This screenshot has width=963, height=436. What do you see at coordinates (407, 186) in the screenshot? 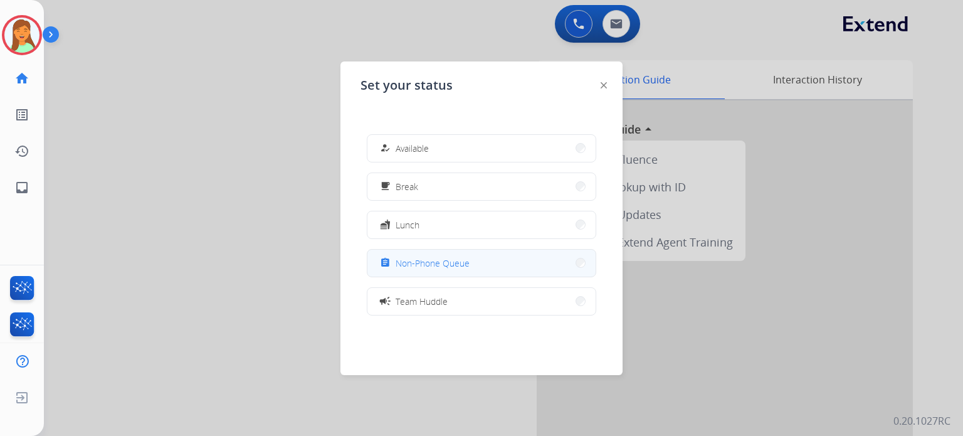
I see `span: Break` at bounding box center [407, 186].